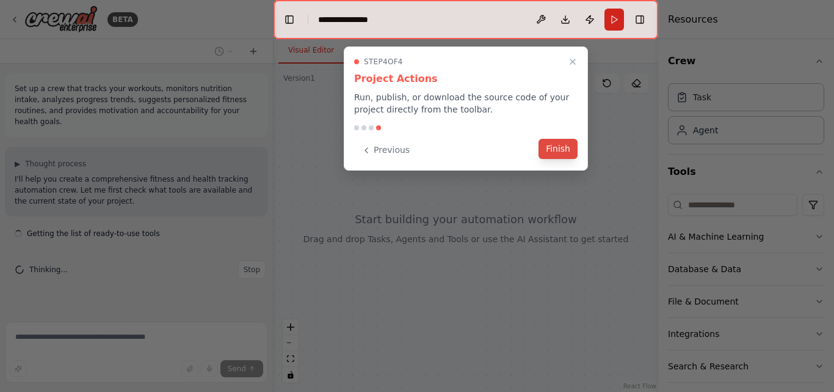  Describe the element at coordinates (466, 103) in the screenshot. I see `p: Run, publish, or download the source code of your project directly from the toolbar.` at that location.